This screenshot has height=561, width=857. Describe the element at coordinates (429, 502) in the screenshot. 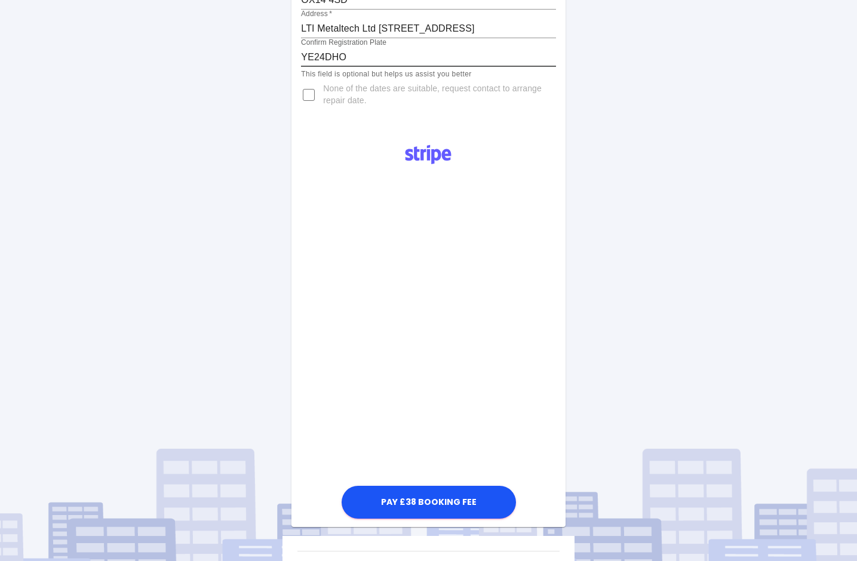

I see `button: Pay £38 Booking Fee` at that location.